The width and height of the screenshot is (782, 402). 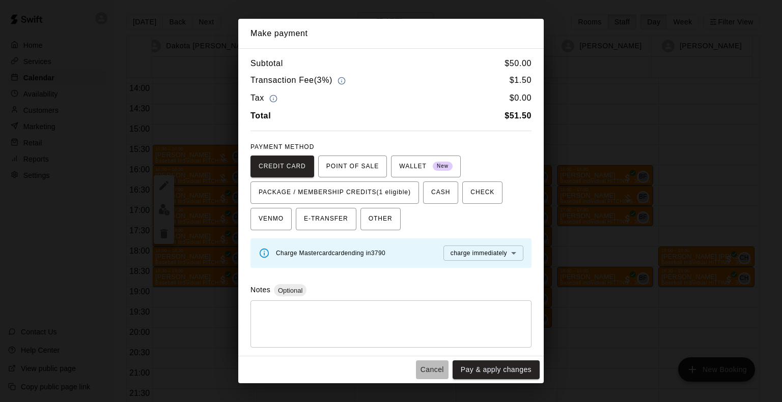 I want to click on button: CHECK, so click(x=482, y=193).